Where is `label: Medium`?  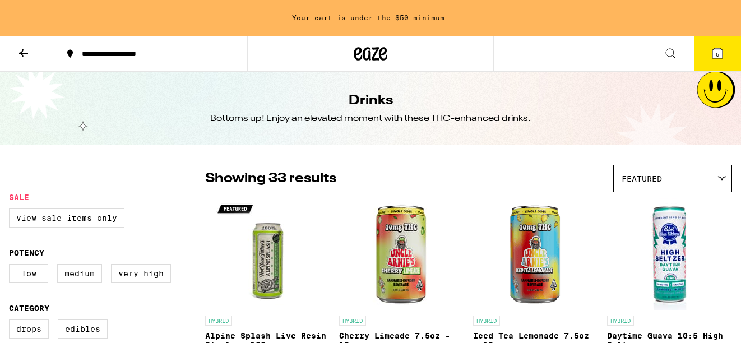
label: Medium is located at coordinates (80, 274).